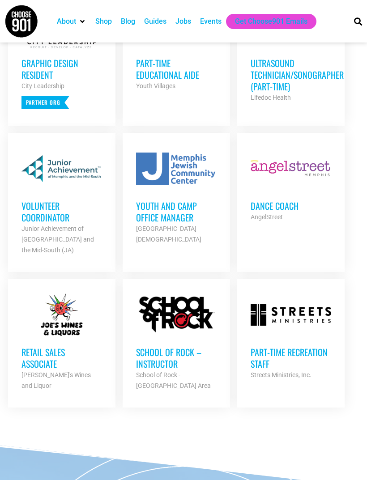  Describe the element at coordinates (62, 358) in the screenshot. I see `h3: Retail Sales Associate` at that location.